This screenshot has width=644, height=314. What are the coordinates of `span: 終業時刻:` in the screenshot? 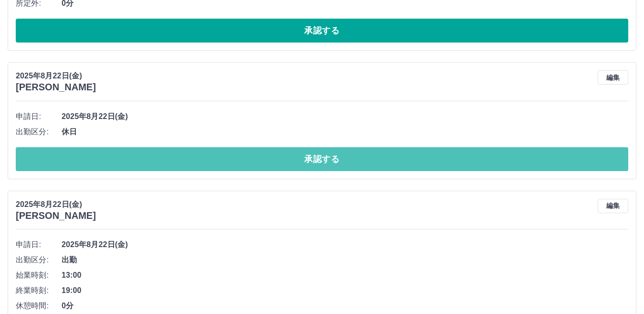 It's located at (39, 291).